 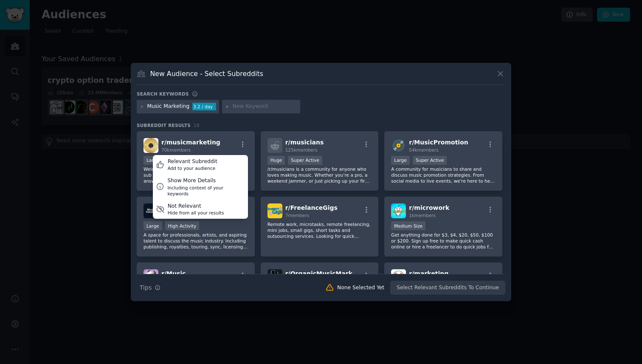 What do you see at coordinates (297, 215) in the screenshot?
I see `span: 7 members` at bounding box center [297, 215].